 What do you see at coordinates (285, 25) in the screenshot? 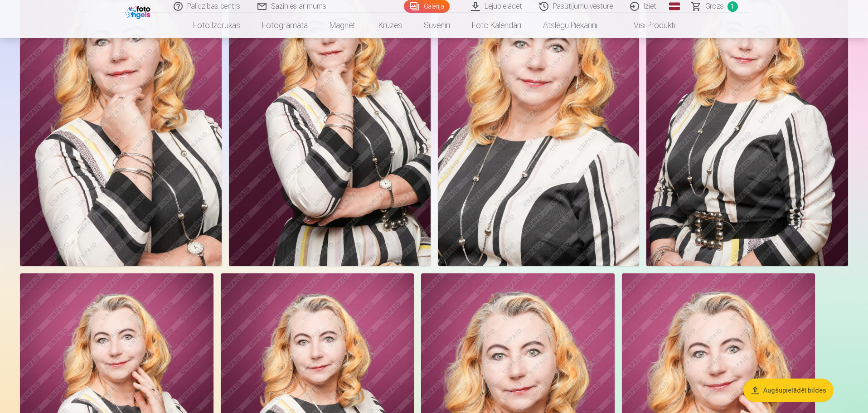
I see `a: Fotogrāmata` at bounding box center [285, 25].